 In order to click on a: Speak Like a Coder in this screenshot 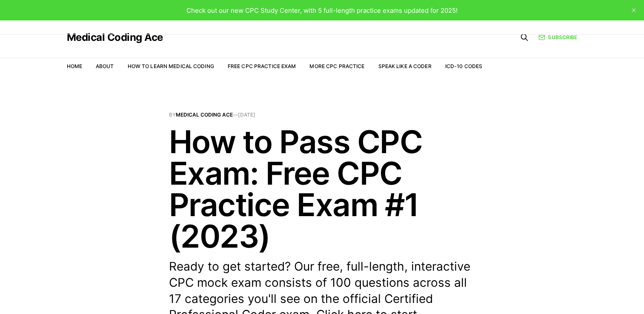, I will do `click(405, 66)`.